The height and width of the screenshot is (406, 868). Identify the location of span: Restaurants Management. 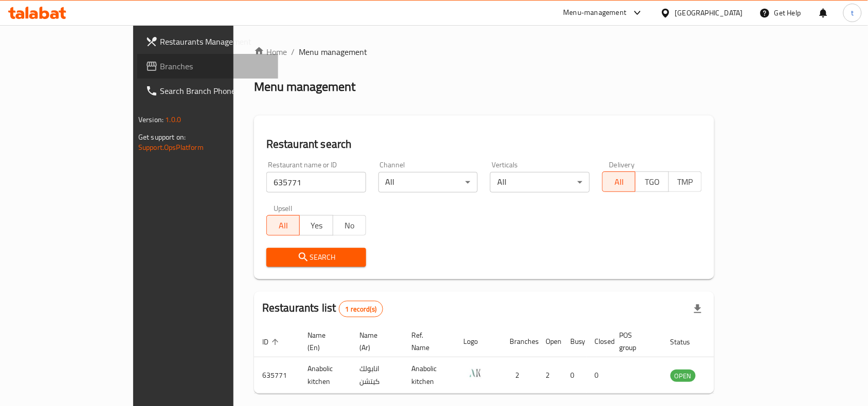
(215, 41).